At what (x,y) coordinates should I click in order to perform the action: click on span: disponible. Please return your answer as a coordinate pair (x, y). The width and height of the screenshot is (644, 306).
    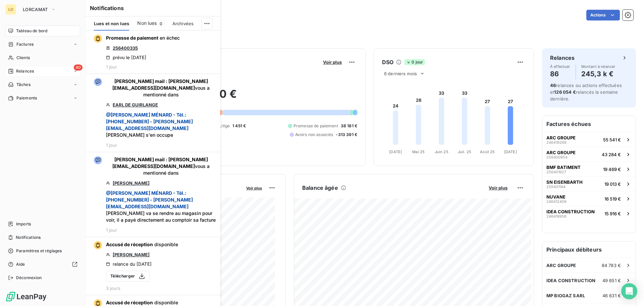
    Looking at the image, I should click on (166, 302).